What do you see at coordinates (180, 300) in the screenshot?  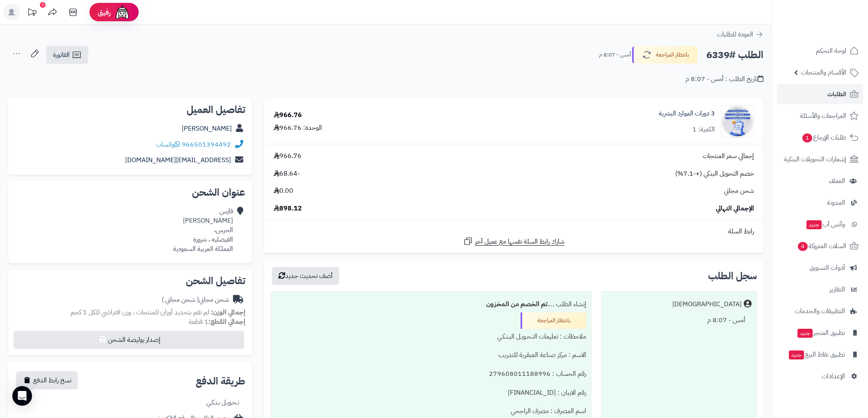 I see `span: ( شحن مجاني )` at bounding box center [180, 300].